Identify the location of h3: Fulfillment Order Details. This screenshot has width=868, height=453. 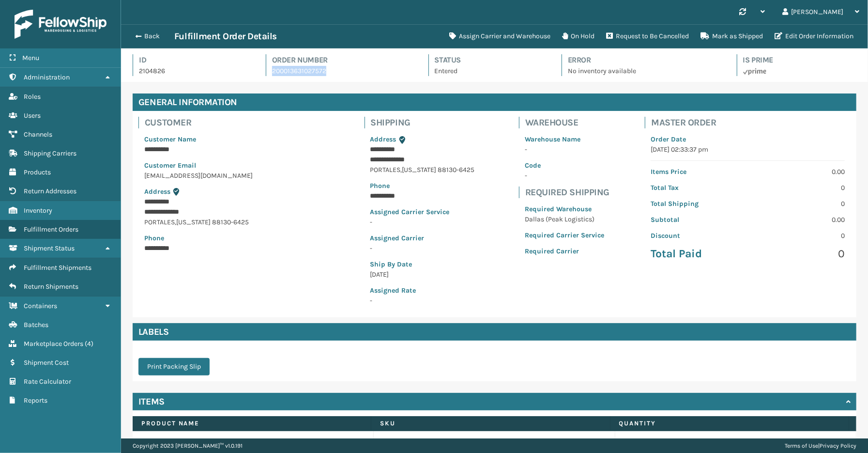
(225, 36).